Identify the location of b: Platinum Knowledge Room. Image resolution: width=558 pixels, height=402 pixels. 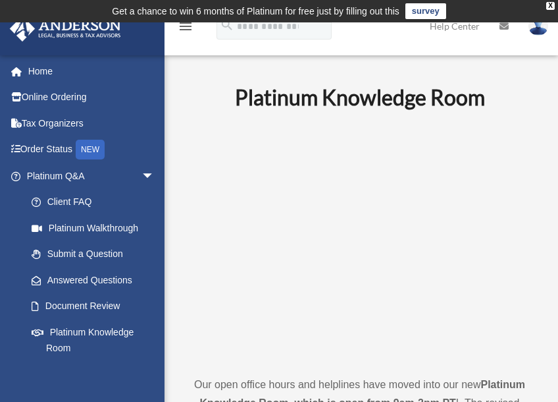
(360, 97).